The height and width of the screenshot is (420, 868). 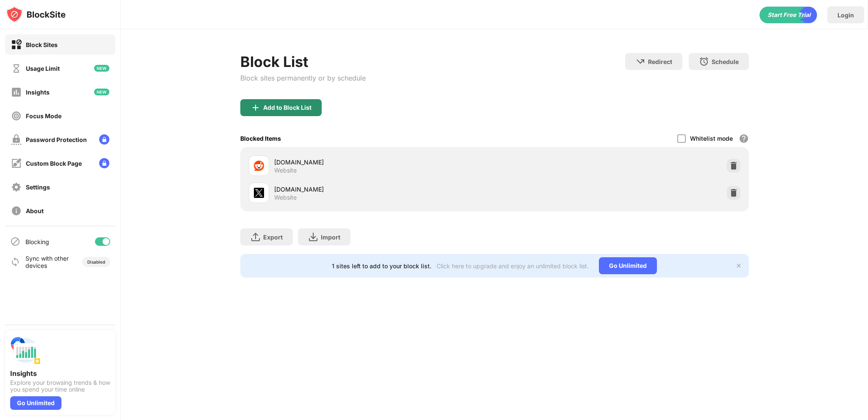 I want to click on img: x-button.svg, so click(x=739, y=266).